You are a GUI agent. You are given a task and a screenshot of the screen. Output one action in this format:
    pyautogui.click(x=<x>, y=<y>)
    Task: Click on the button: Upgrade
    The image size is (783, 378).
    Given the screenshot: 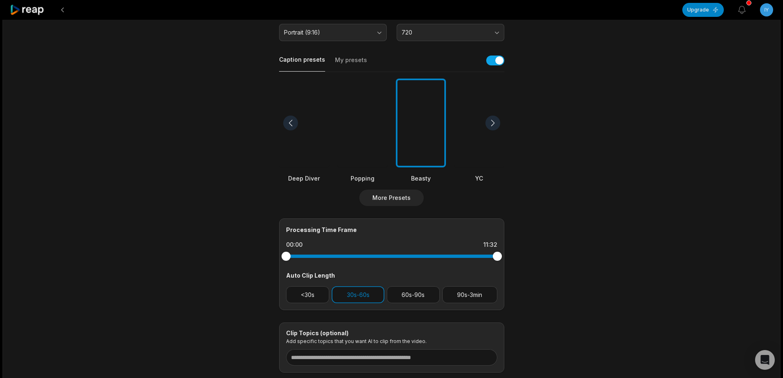 What is the action you would take?
    pyautogui.click(x=703, y=10)
    